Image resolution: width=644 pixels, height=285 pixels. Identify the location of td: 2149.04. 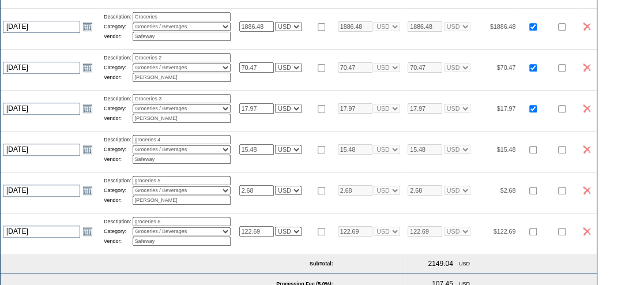
(440, 264).